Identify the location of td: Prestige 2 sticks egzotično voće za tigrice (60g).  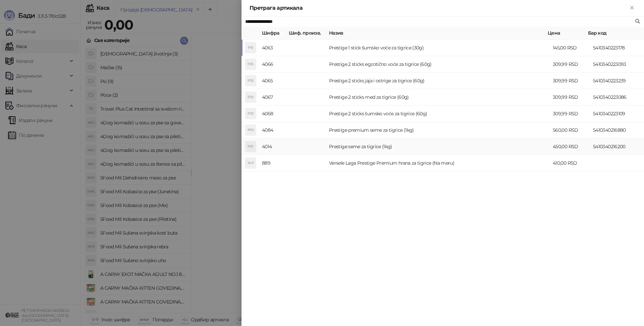
(438, 64).